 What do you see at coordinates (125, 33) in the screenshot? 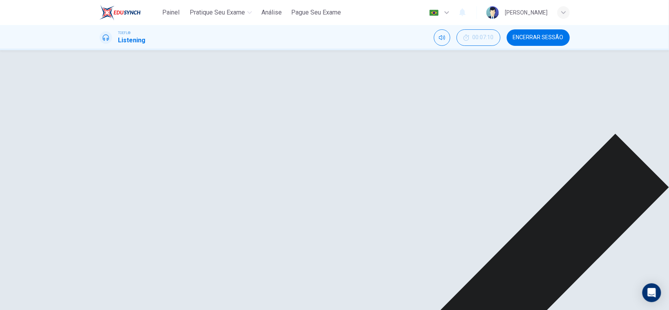
I see `span: TOEFL®` at bounding box center [125, 33].